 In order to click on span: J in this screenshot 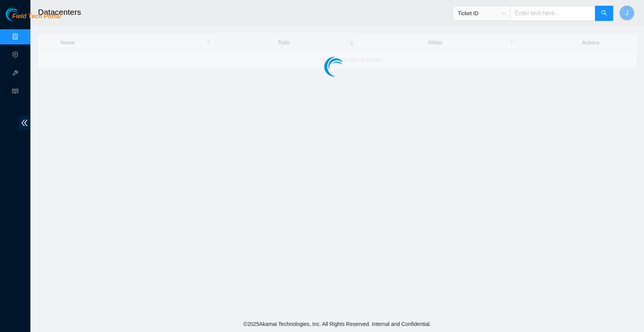, I will do `click(627, 13)`.